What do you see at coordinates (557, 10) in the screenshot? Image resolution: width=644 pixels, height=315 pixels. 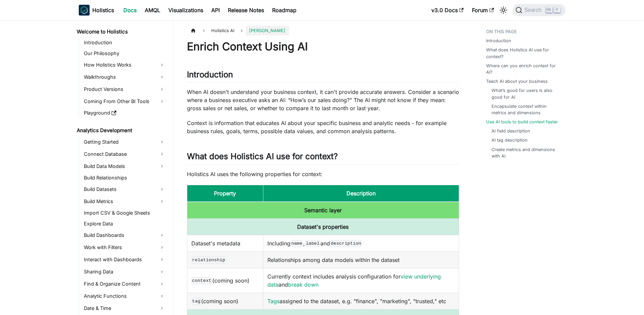 I see `kbd: K` at bounding box center [557, 10].